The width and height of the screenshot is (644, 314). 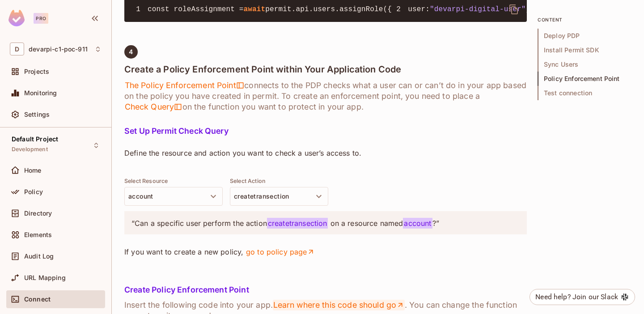 I want to click on span: Elements, so click(x=38, y=235).